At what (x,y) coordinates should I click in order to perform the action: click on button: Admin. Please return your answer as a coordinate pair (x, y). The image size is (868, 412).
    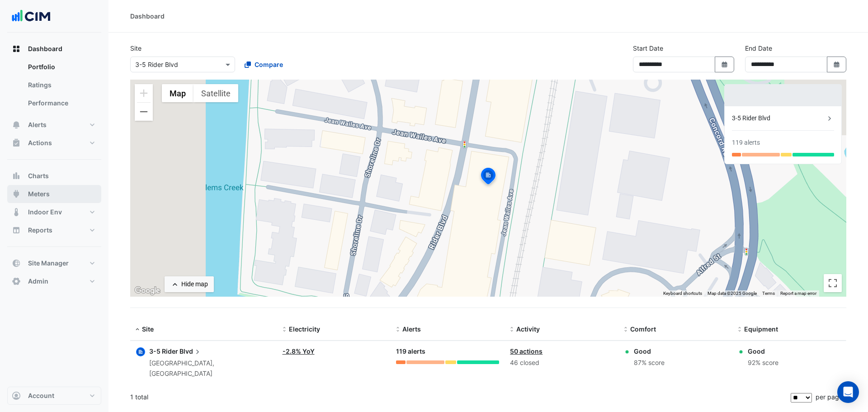
    Looking at the image, I should click on (54, 281).